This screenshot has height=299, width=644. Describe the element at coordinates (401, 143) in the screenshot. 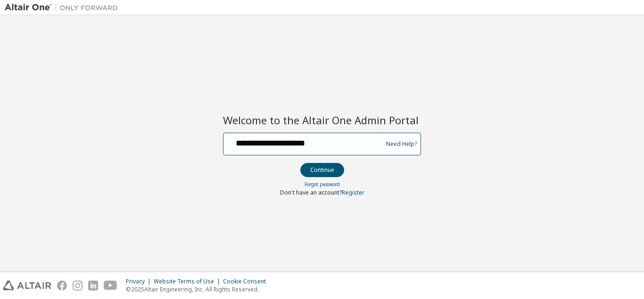

I see `a: Need Help?` at that location.